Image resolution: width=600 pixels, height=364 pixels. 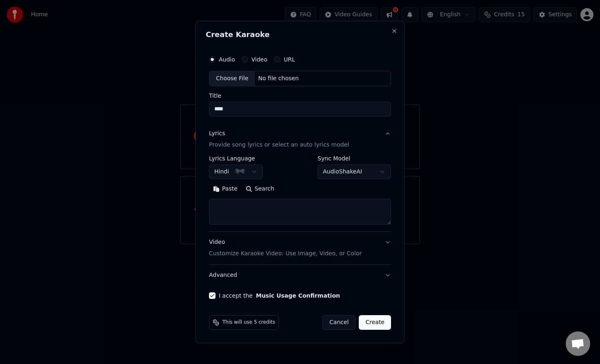 What do you see at coordinates (260, 189) in the screenshot?
I see `button: Search` at bounding box center [260, 189].